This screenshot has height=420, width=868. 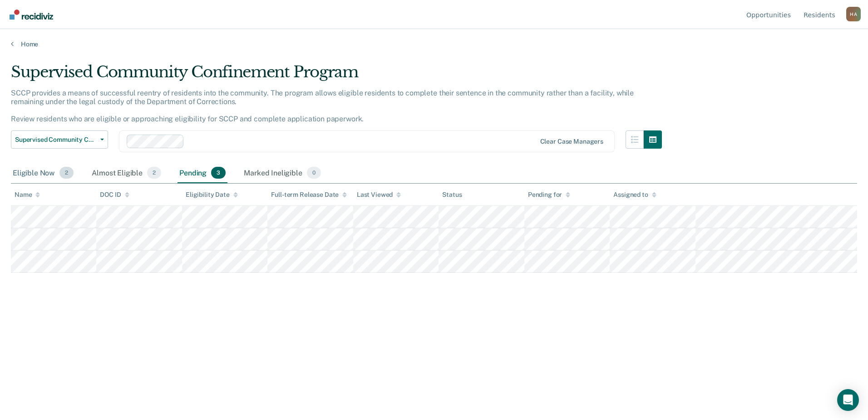 What do you see at coordinates (308, 195) in the screenshot?
I see `div: Full-term Release Date` at bounding box center [308, 195].